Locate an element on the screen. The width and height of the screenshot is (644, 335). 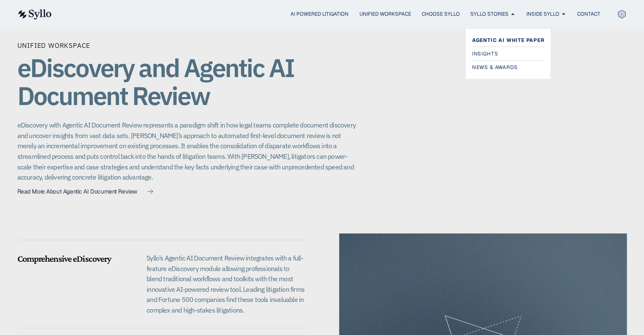
div: Menu Toggle is located at coordinates (334, 14).